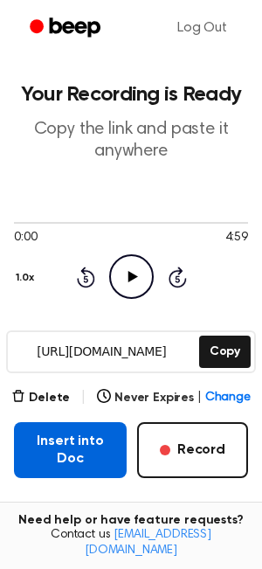 The width and height of the screenshot is (262, 569). I want to click on span: Contact us, so click(131, 543).